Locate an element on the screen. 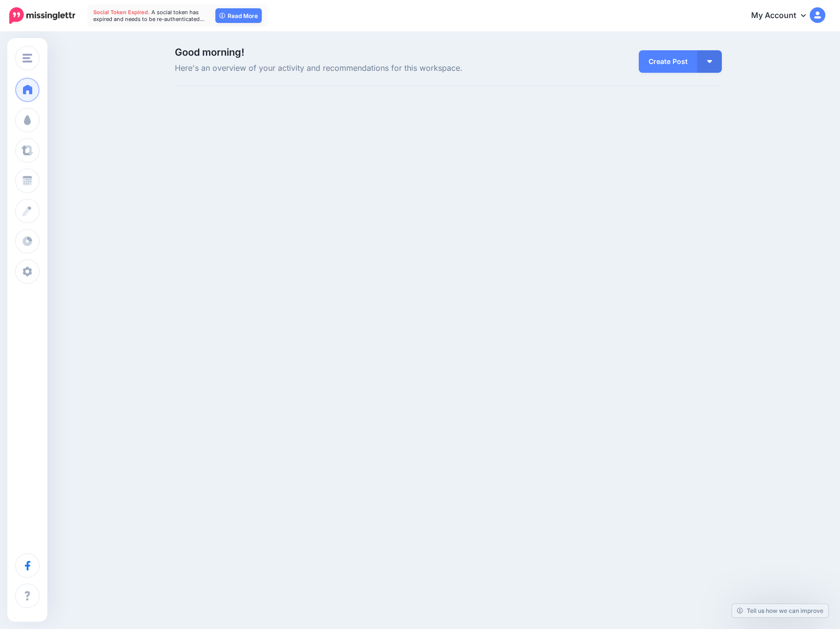 This screenshot has height=629, width=840. a: My Account is located at coordinates (783, 16).